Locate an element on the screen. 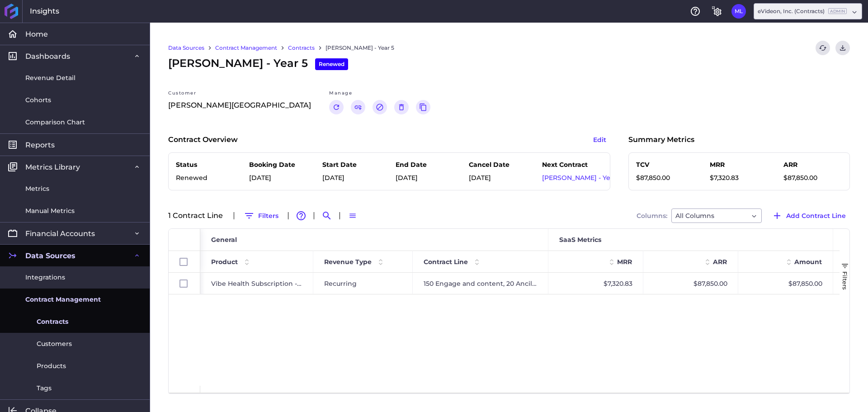 The image size is (868, 412). p: Booking Date is located at coordinates (278, 165).